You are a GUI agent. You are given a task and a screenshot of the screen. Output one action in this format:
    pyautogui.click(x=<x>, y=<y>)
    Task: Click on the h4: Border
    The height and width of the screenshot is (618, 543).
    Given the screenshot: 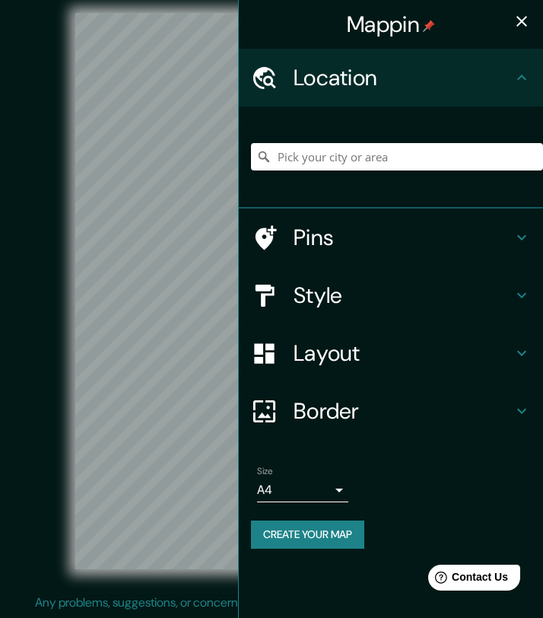 What is the action you would take?
    pyautogui.click(x=403, y=411)
    